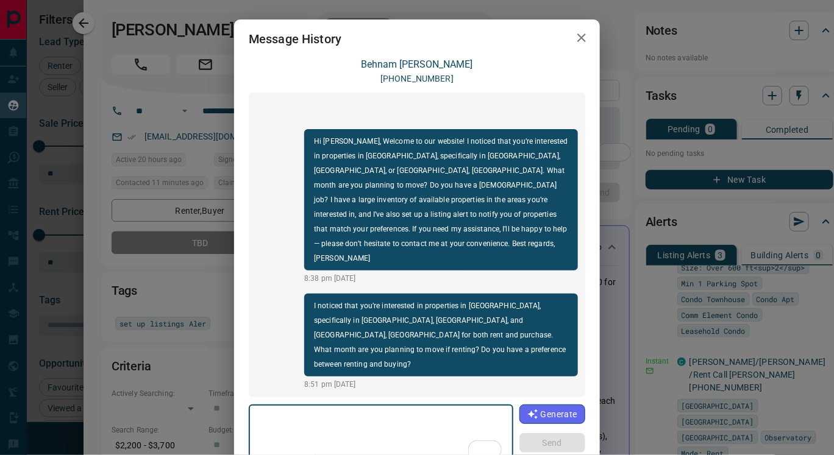 Image resolution: width=834 pixels, height=455 pixels. What do you see at coordinates (552, 414) in the screenshot?
I see `button: Generate` at bounding box center [552, 414].